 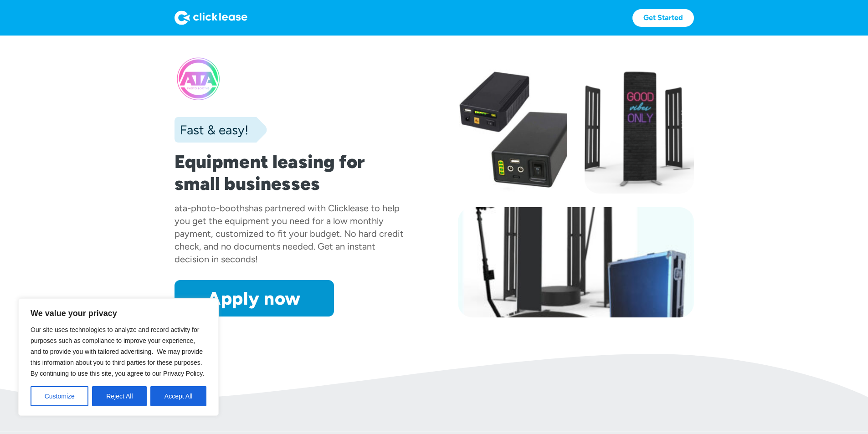 I want to click on div: Fast & easy!, so click(x=212, y=130).